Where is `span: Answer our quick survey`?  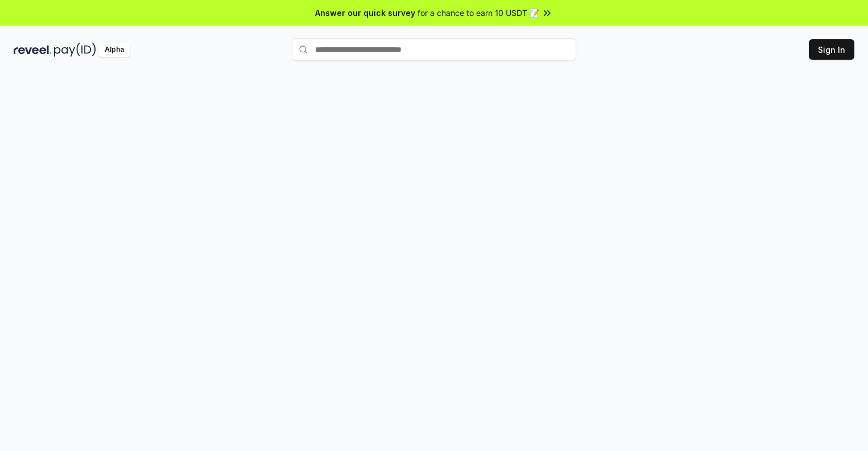 span: Answer our quick survey is located at coordinates (365, 13).